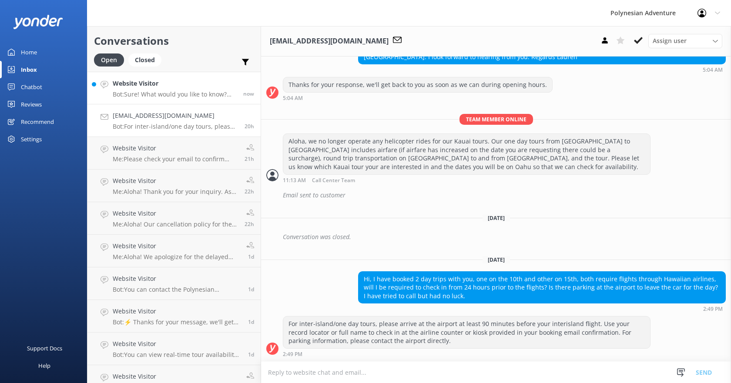 The height and width of the screenshot is (383, 731). I want to click on span: Sep 08 2025 01:22pm (UTC -10:00) Pacific/Honolulu, so click(249, 191).